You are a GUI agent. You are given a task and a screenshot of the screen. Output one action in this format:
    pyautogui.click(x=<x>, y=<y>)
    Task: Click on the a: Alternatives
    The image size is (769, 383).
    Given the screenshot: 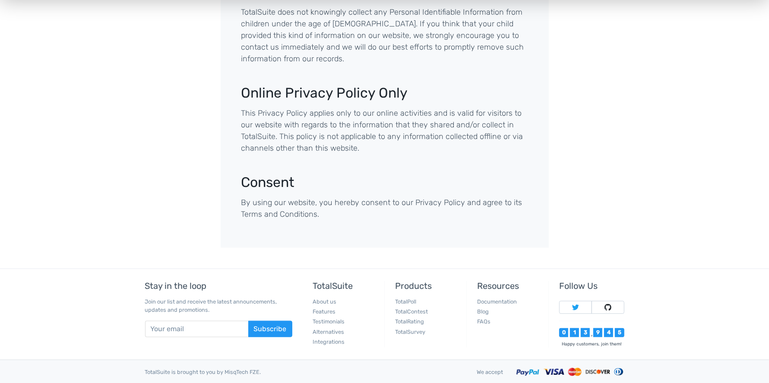 What is the action you would take?
    pyautogui.click(x=329, y=332)
    